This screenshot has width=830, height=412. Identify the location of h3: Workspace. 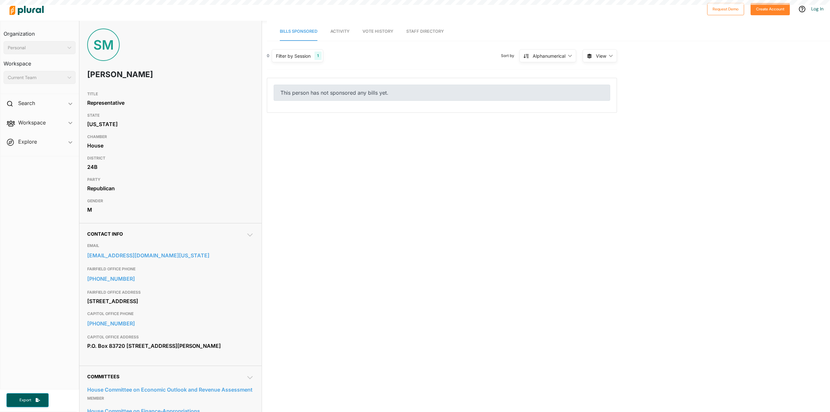
(40, 61).